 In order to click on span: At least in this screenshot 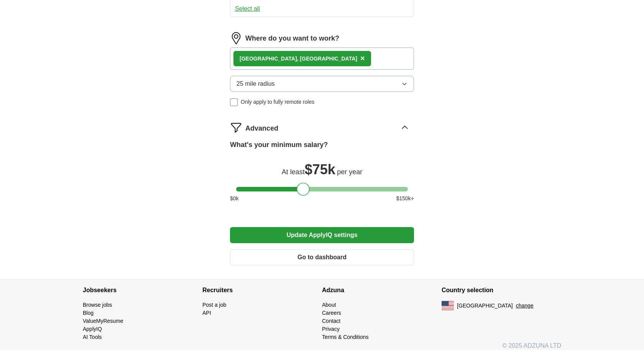, I will do `click(293, 172)`.